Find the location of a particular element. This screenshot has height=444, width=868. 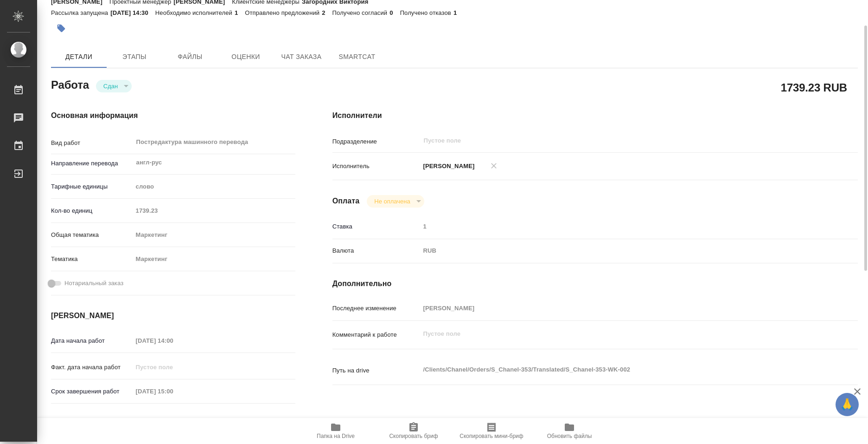

p: Тематика is located at coordinates (92, 259).